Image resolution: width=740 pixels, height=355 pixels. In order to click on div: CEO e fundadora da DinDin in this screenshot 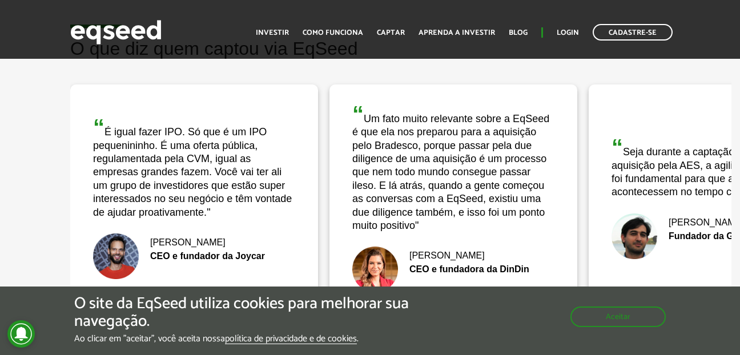, I will do `click(453, 270)`.